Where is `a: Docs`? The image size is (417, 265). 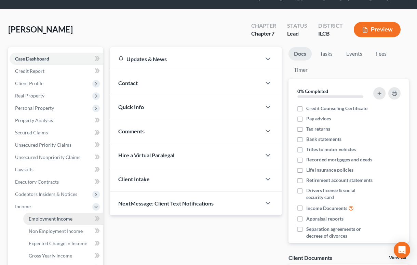
a: Docs is located at coordinates (300, 54).